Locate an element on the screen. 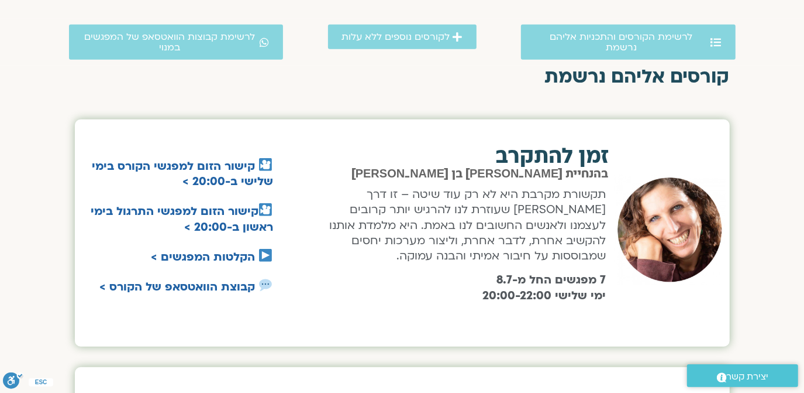 This screenshot has height=393, width=804. a: קישור הזום למפגשי הקורס בימי שלישי ב-20:00 > is located at coordinates (183, 174).